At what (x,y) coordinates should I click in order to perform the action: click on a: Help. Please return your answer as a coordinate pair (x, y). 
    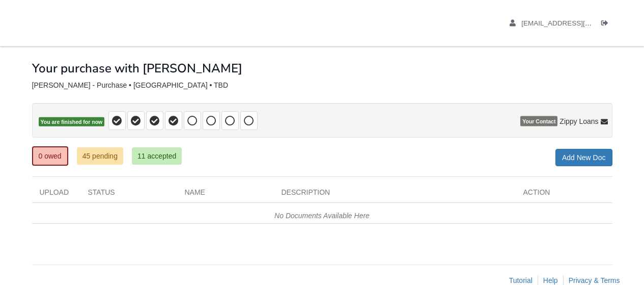
    Looking at the image, I should click on (550, 280).